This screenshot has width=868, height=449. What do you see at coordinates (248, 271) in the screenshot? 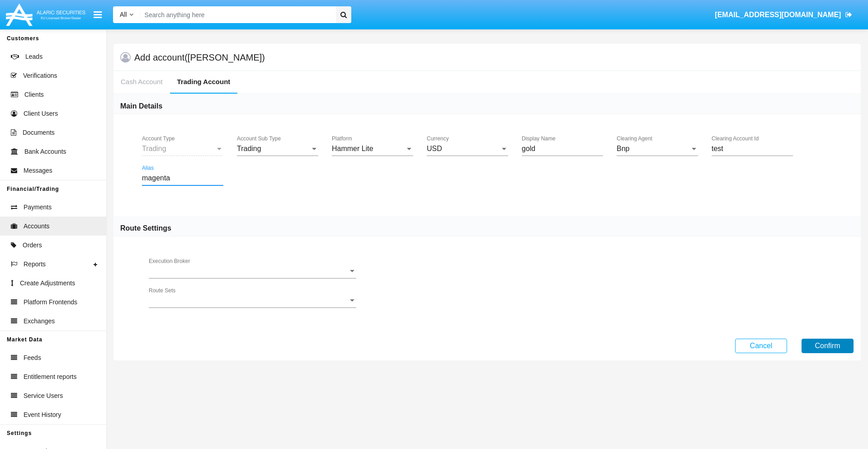
I see `span: Execution Broker` at bounding box center [248, 271].